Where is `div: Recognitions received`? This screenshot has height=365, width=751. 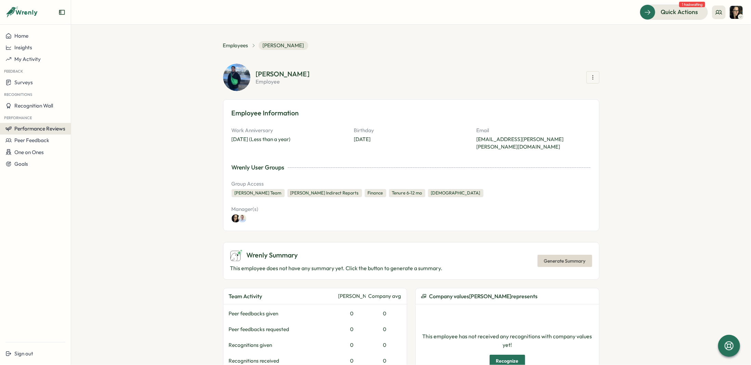 div: Recognitions received is located at coordinates (282, 361).